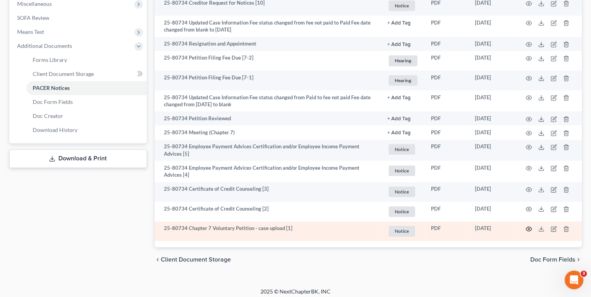 The height and width of the screenshot is (297, 591). I want to click on td: 25-80734 Meeting (Chapter 7), so click(268, 132).